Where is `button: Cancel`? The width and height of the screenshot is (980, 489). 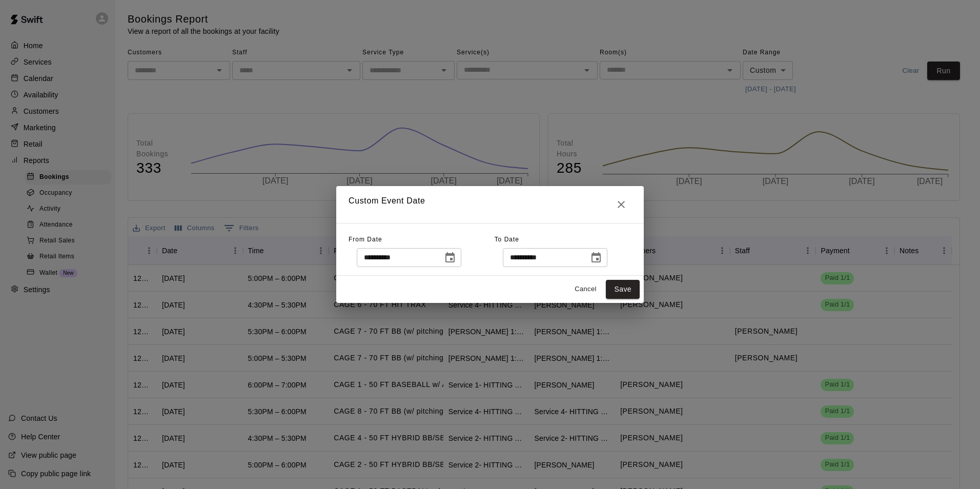
button: Cancel is located at coordinates (586, 289).